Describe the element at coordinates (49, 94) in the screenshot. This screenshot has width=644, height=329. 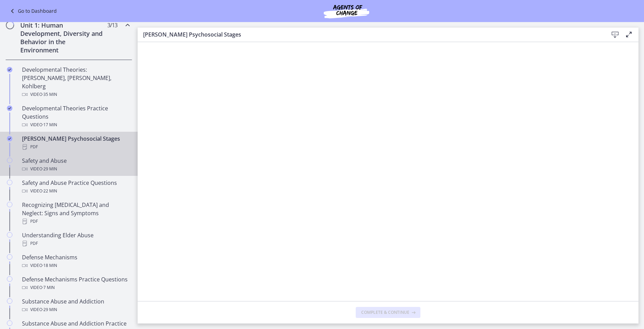
I see `span: · 35 min` at that location.